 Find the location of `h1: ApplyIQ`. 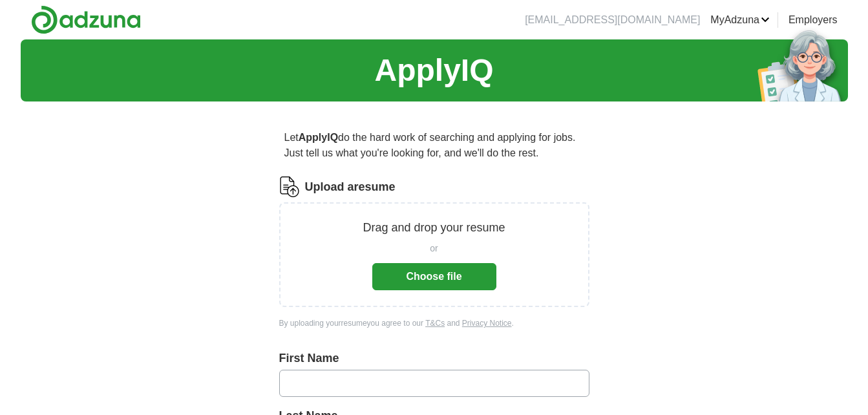

h1: ApplyIQ is located at coordinates (434, 71).